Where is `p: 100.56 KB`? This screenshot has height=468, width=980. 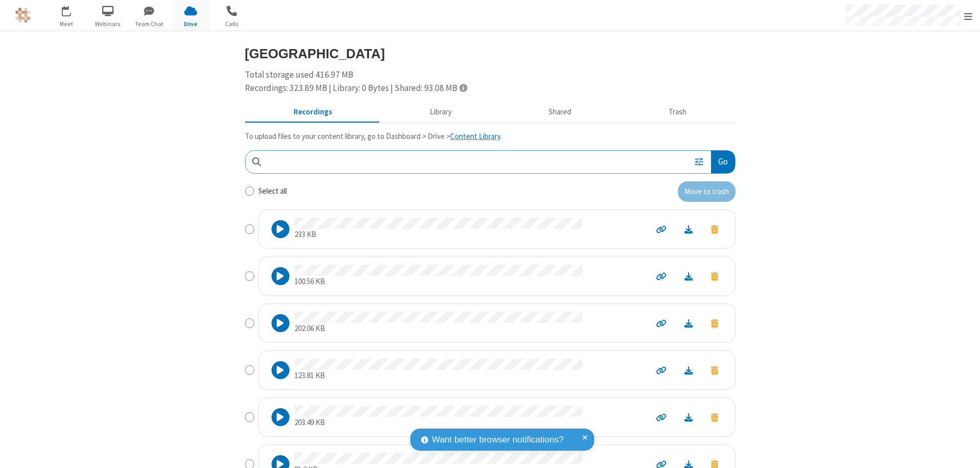 p: 100.56 KB is located at coordinates (439, 281).